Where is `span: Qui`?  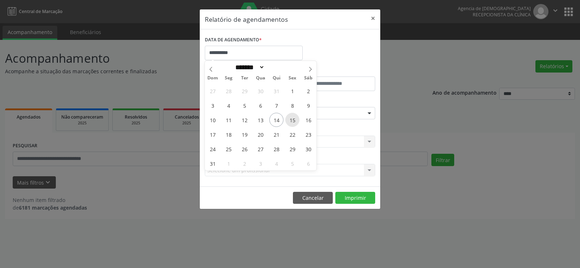
span: Qui is located at coordinates (276, 78).